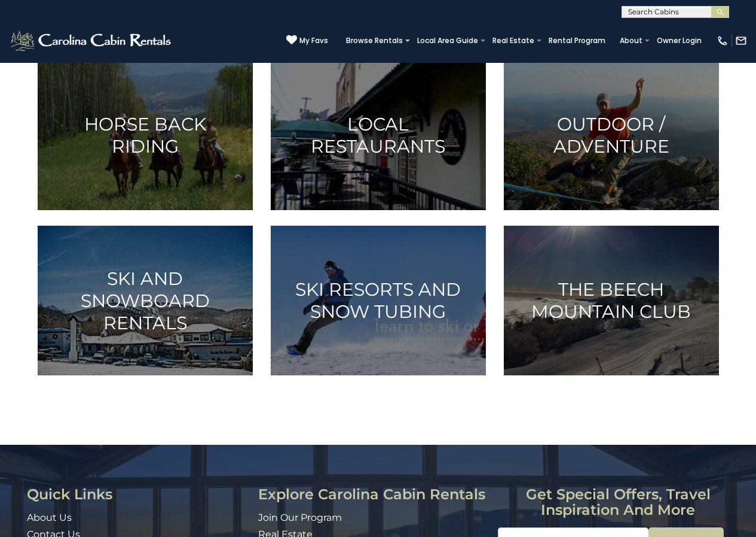 This screenshot has height=537, width=756. I want to click on span: My Favs, so click(314, 41).